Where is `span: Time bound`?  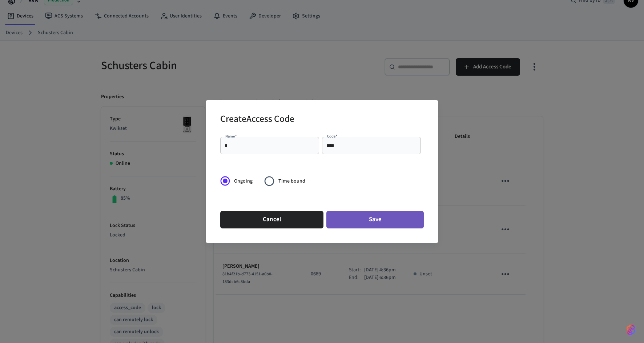
span: Time bound is located at coordinates (292, 181).